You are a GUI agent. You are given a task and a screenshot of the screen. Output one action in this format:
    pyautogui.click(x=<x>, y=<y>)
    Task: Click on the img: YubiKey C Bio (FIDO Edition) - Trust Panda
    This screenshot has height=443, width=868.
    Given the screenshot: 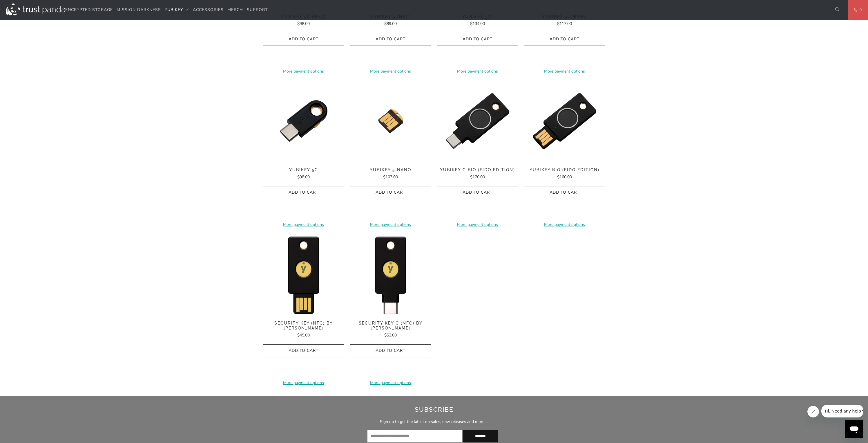 What is the action you would take?
    pyautogui.click(x=477, y=121)
    